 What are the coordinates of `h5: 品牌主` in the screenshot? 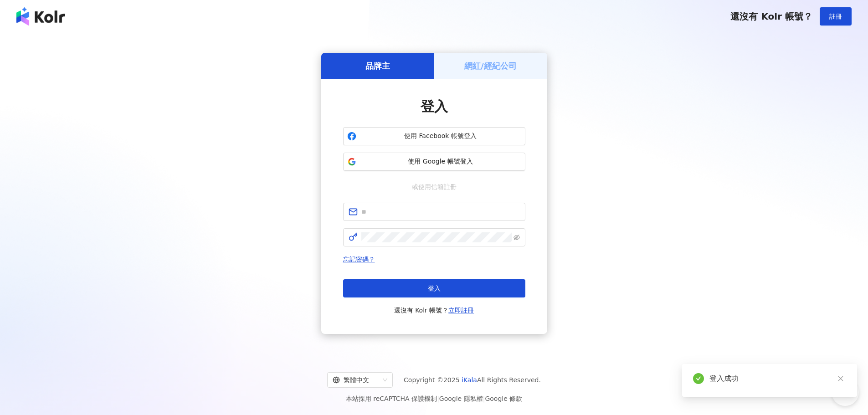 It's located at (378, 66).